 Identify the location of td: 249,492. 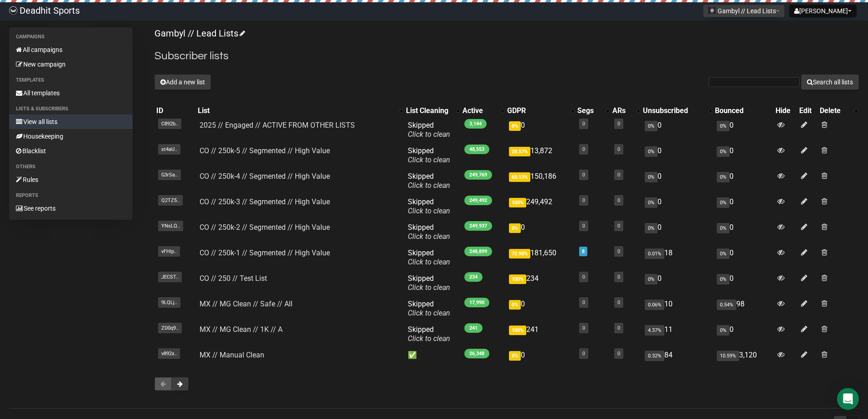
(540, 206).